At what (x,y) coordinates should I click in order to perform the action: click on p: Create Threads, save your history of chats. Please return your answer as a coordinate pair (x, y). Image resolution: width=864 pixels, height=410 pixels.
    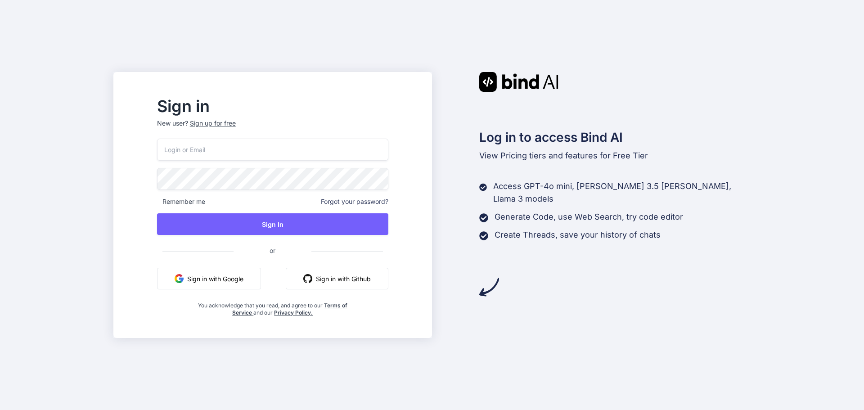
    Looking at the image, I should click on (577, 235).